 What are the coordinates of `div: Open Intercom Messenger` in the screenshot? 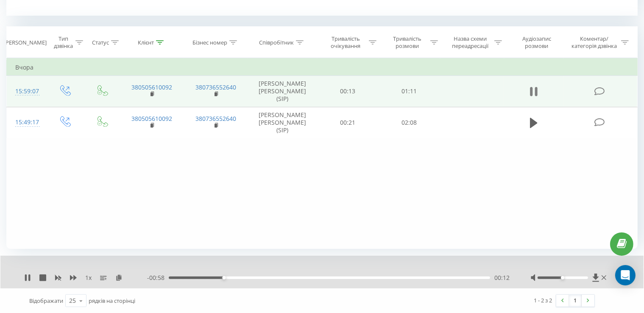 It's located at (625, 276).